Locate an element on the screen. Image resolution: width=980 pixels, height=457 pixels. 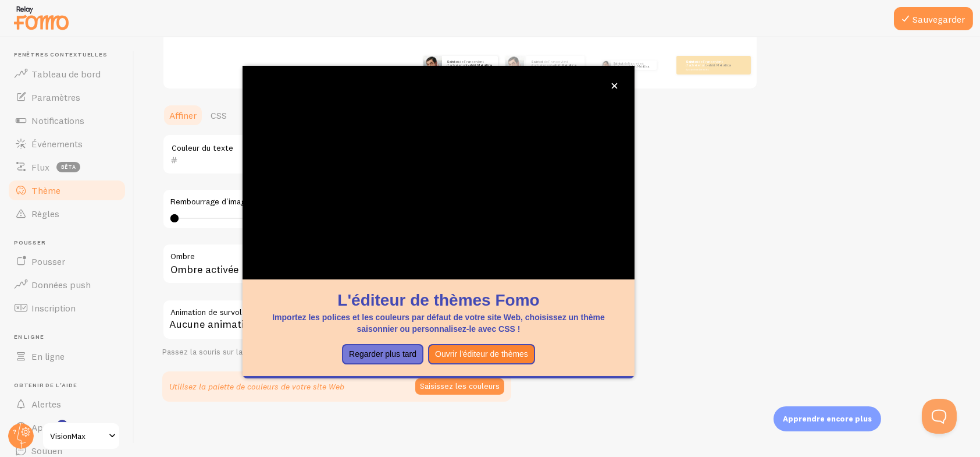
font: il y a environ 4 minutes is located at coordinates (697, 69).